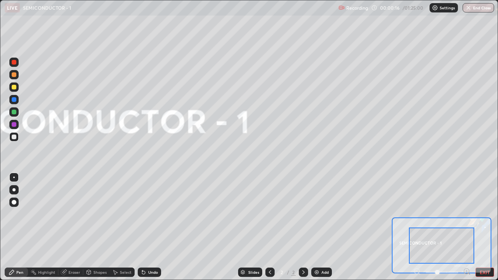  I want to click on div: Shapes, so click(100, 272).